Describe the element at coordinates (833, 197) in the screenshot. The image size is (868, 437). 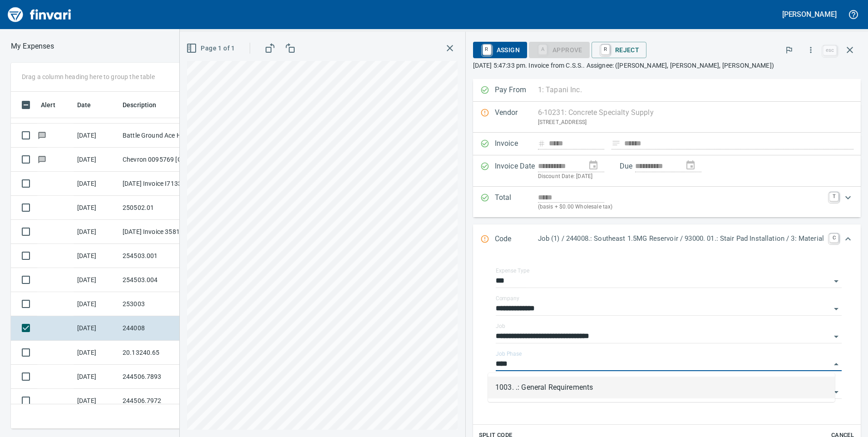
I see `a: T` at that location.